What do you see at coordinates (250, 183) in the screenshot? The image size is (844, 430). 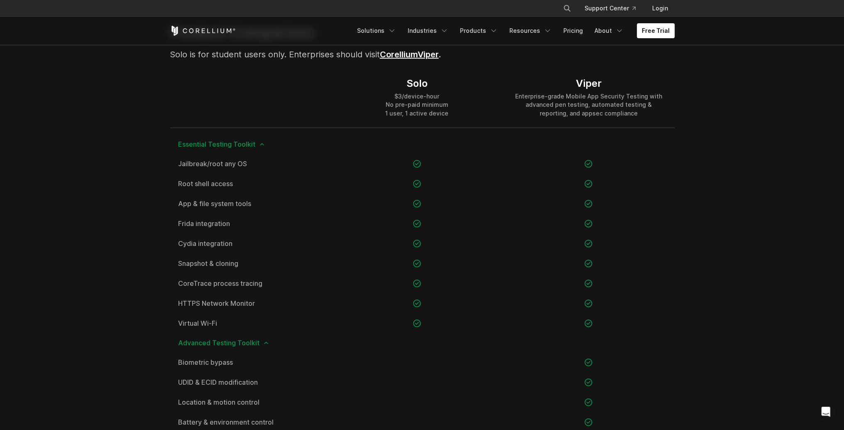 I see `span: Root shell access` at bounding box center [250, 183].